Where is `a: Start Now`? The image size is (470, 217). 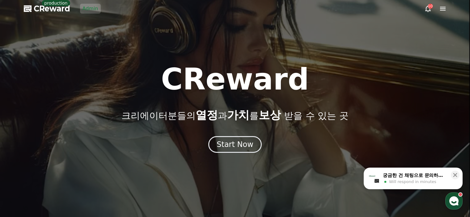 a: Start Now is located at coordinates (235, 145).